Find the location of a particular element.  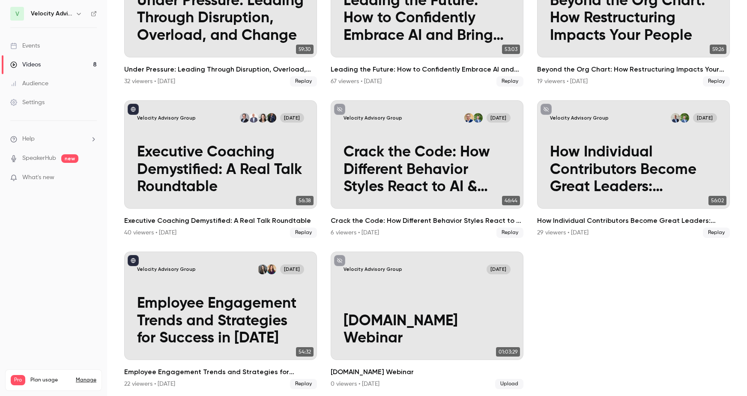

span: 53:03 is located at coordinates (511, 49).